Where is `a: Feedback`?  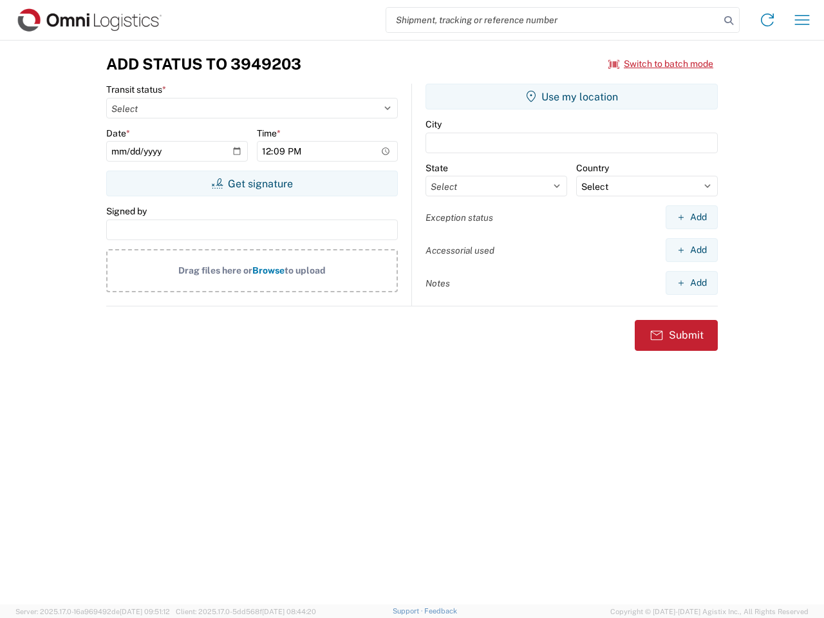
a: Feedback is located at coordinates (440, 611).